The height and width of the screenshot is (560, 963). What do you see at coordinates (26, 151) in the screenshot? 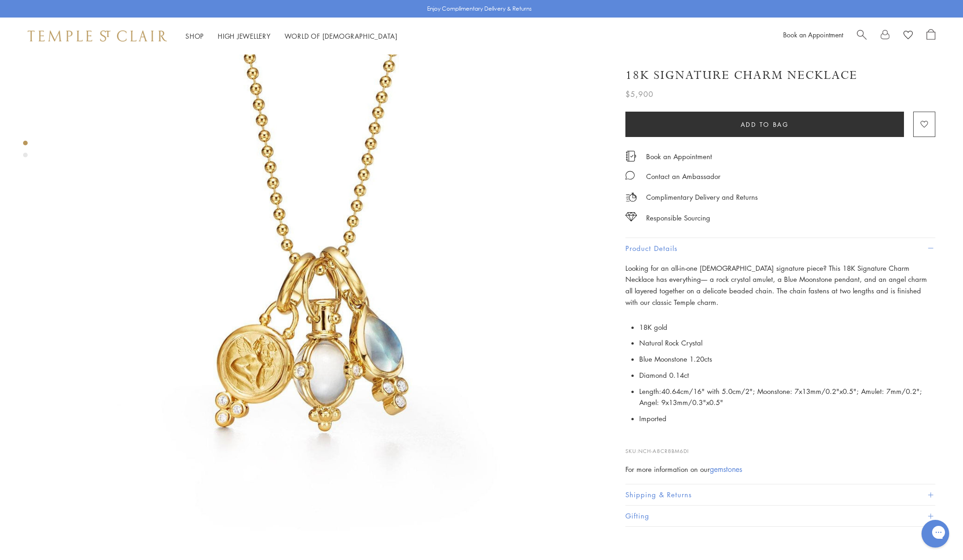
I see `div: Product gallery navigation` at bounding box center [26, 151].